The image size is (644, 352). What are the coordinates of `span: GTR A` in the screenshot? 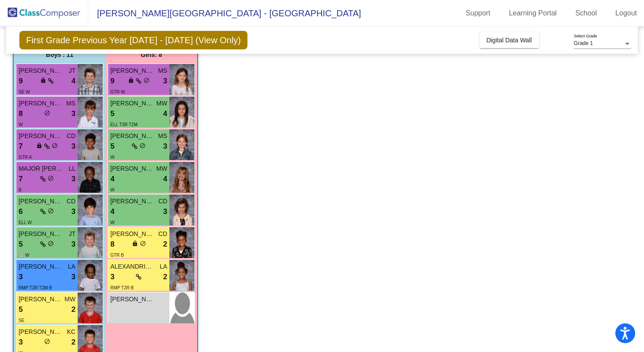 It's located at (26, 157).